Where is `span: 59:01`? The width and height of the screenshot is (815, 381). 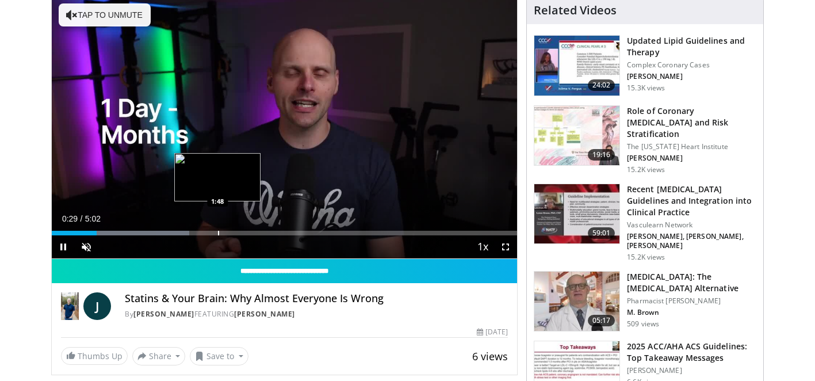
span: 59:01 is located at coordinates (602, 233).